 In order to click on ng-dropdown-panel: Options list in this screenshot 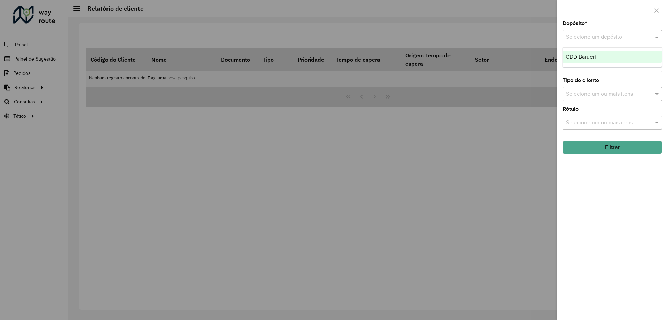, I will do `click(613, 57)`.